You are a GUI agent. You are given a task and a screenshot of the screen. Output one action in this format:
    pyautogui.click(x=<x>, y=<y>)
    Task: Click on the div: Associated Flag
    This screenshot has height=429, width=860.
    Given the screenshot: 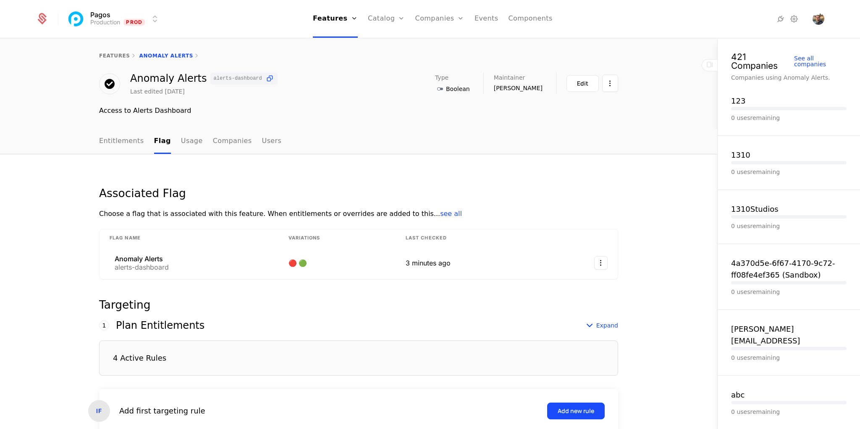 What is the action you would take?
    pyautogui.click(x=358, y=193)
    